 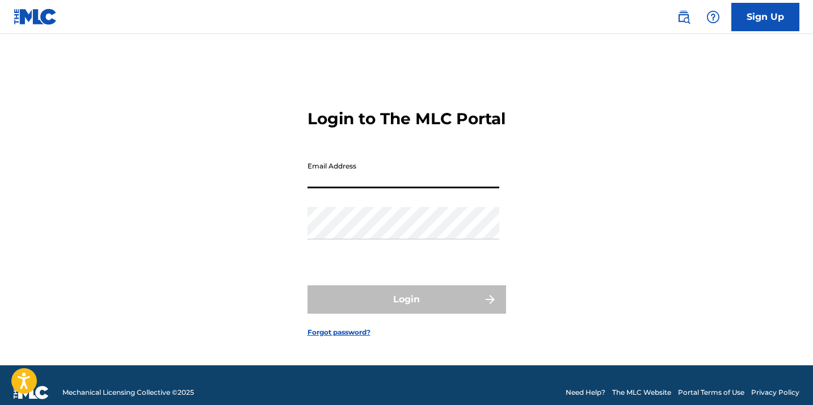 I want to click on h3: Login to The MLC Portal, so click(x=406, y=119).